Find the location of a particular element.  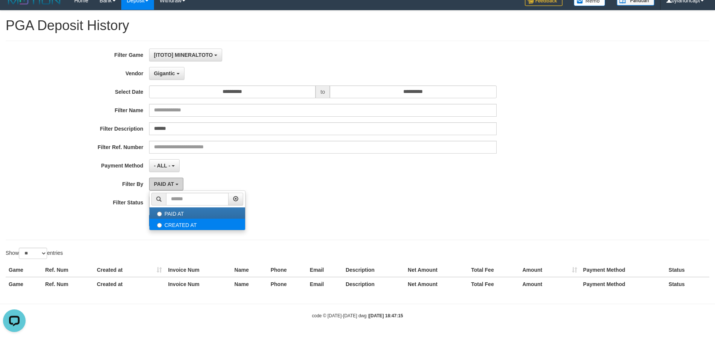

label: Show entries is located at coordinates (34, 253).